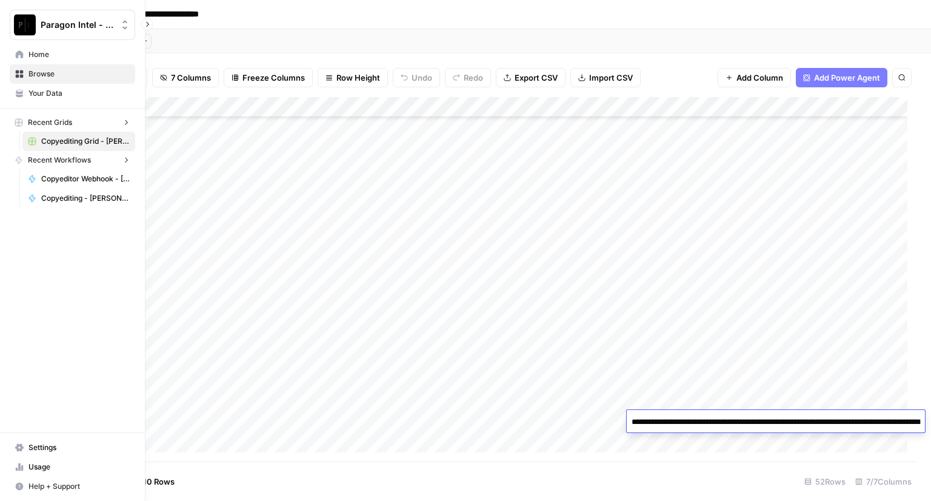  I want to click on button: Redo, so click(468, 78).